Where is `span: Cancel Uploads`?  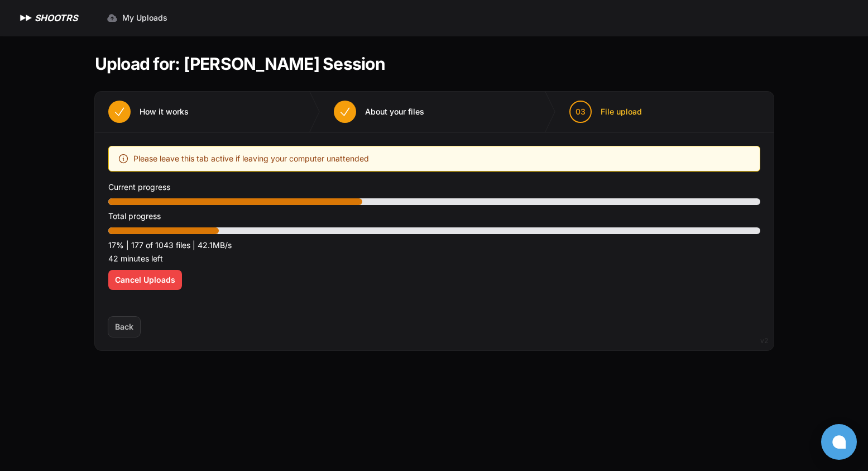
span: Cancel Uploads is located at coordinates (145, 280).